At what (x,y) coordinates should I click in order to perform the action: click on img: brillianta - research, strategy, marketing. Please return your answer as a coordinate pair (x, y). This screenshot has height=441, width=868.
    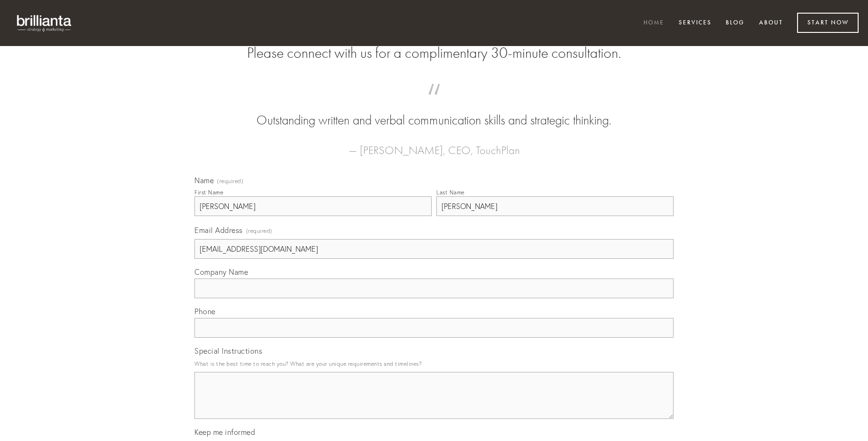
    Looking at the image, I should click on (44, 23).